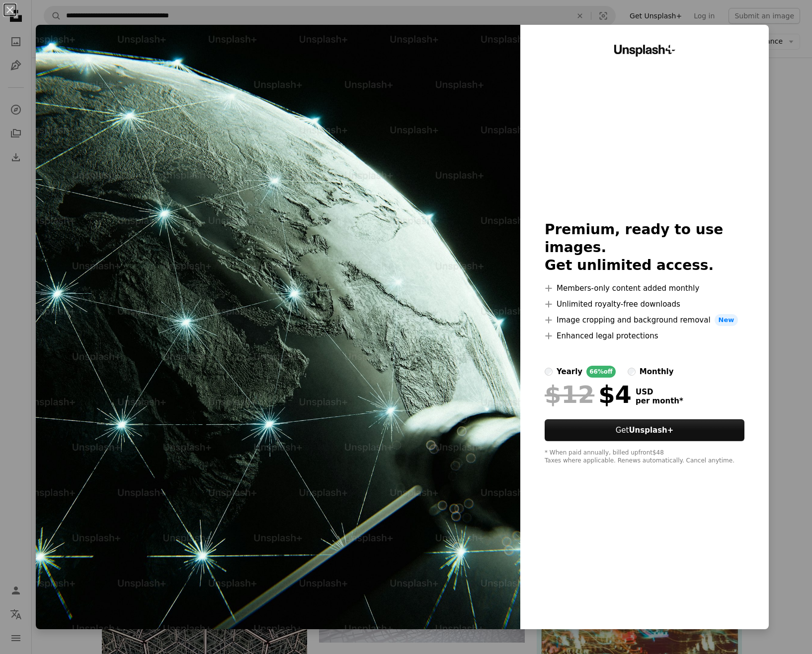 Image resolution: width=812 pixels, height=654 pixels. What do you see at coordinates (644, 457) in the screenshot?
I see `div: * When paid annually, billed upfront $48 Taxes where applicable. Renews automatically. Cancel any...` at bounding box center [644, 457].